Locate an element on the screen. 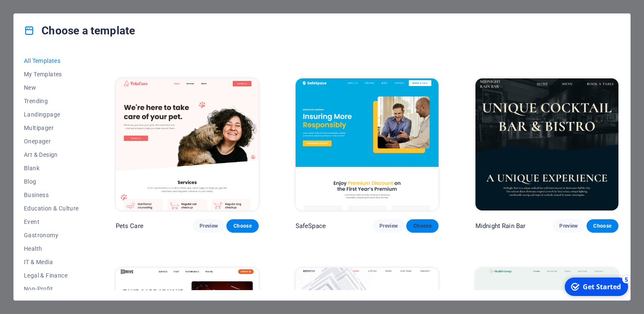 The width and height of the screenshot is (644, 314). div: Get Started 5 items remaining, 0% complete is located at coordinates (36, 12).